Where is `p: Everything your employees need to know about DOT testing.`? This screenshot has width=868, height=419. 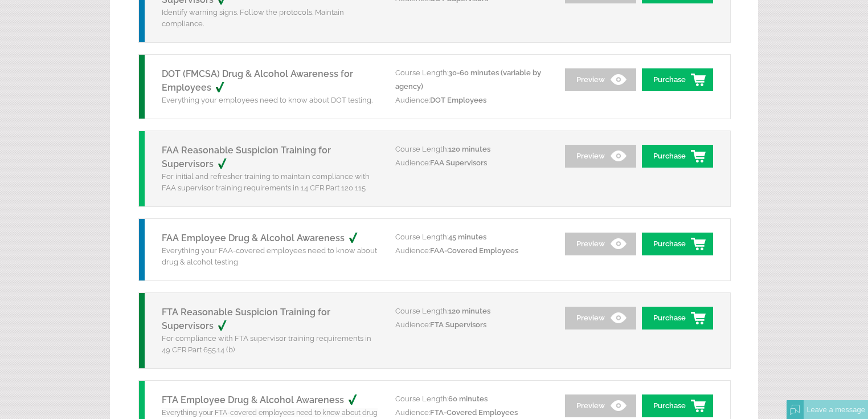 p: Everything your employees need to know about DOT testing. is located at coordinates (270, 100).